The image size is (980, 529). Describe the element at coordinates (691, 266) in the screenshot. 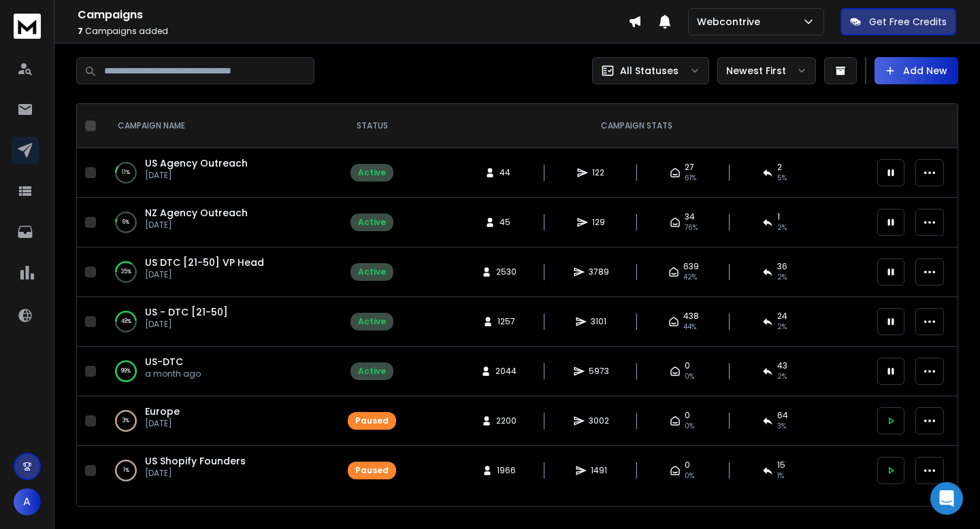

I see `span: 639` at that location.